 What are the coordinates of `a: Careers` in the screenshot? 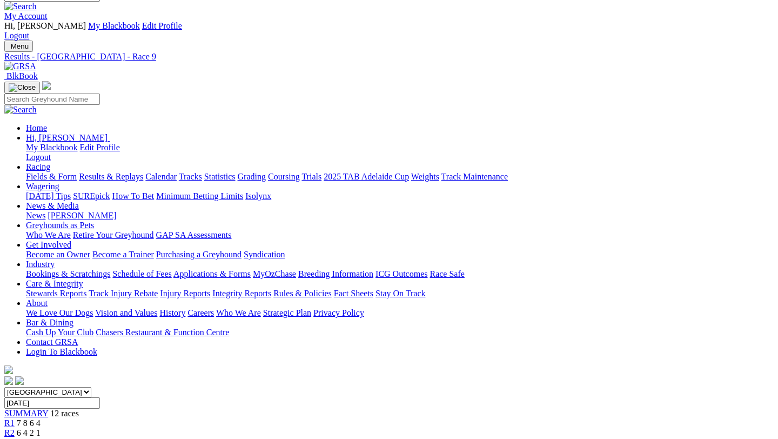 It's located at (200, 312).